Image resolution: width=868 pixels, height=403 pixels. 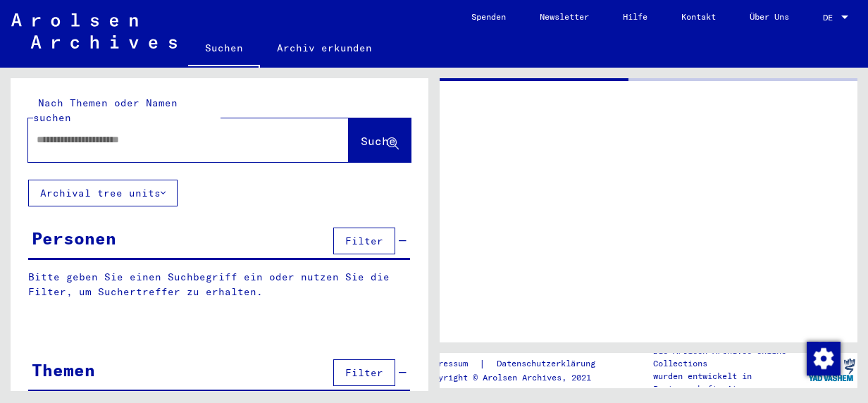 What do you see at coordinates (823, 358) in the screenshot?
I see `div: Изменение согласия` at bounding box center [823, 358].